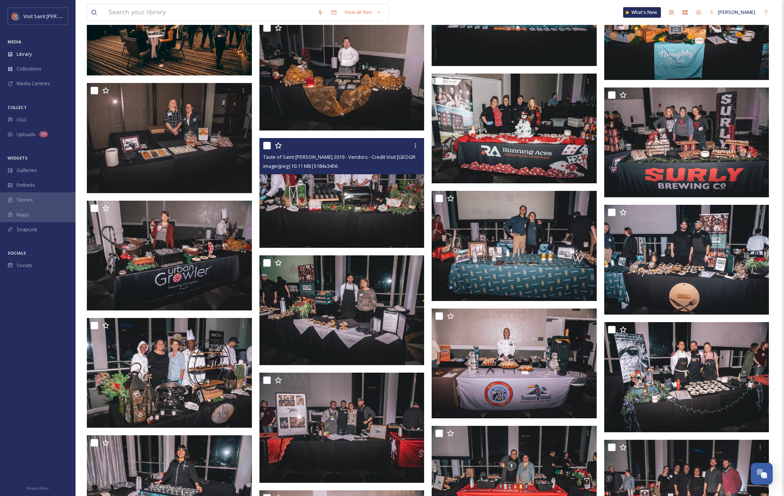 The width and height of the screenshot is (784, 496). I want to click on img: Taste of Saint Paul 2019 - Vendors - Credit Visit Saint Paul-22.jpg, so click(514, 364).